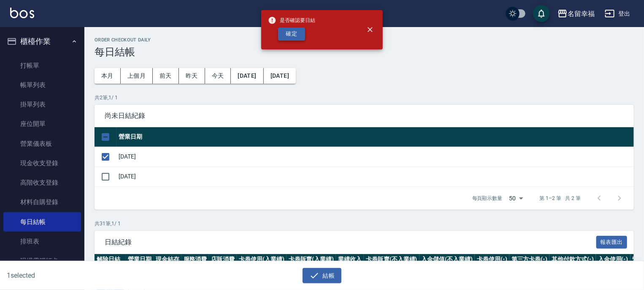 The width and height of the screenshot is (644, 290). What do you see at coordinates (42, 104) in the screenshot?
I see `a: 掛單列表` at bounding box center [42, 104].